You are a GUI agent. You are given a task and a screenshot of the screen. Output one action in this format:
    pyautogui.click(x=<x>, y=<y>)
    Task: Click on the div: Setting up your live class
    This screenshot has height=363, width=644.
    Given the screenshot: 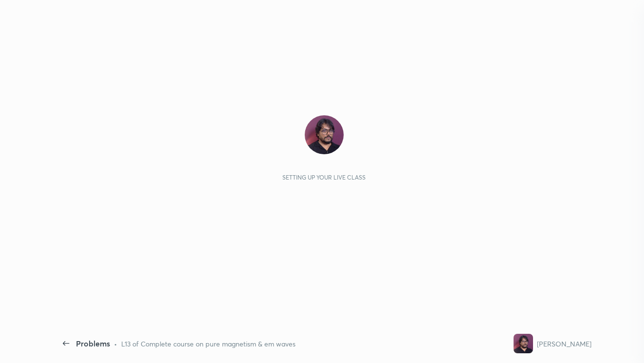 What is the action you would take?
    pyautogui.click(x=324, y=177)
    